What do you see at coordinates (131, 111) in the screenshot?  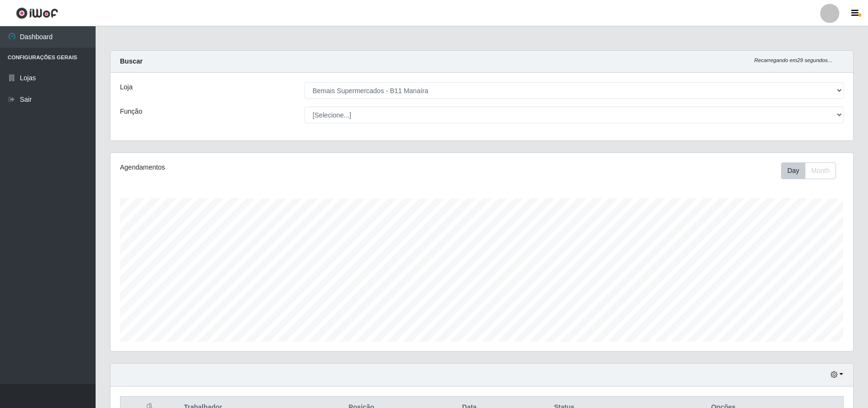 I see `label: Função` at bounding box center [131, 111].